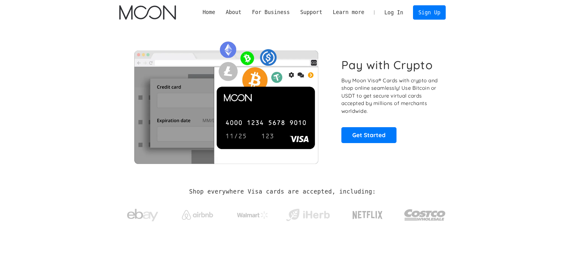 This screenshot has height=269, width=565. Describe the element at coordinates (311, 12) in the screenshot. I see `div: Support` at that location.